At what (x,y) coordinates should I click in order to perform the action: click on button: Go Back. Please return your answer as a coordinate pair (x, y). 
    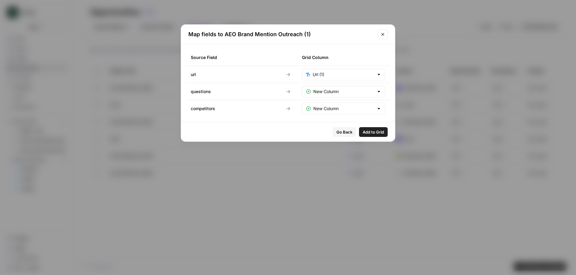
    Looking at the image, I should click on (344, 132).